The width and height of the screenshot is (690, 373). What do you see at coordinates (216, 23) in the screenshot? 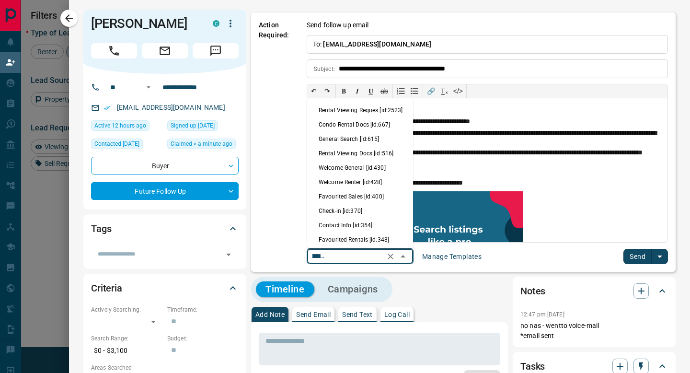
I see `div: condos.ca` at bounding box center [216, 23].